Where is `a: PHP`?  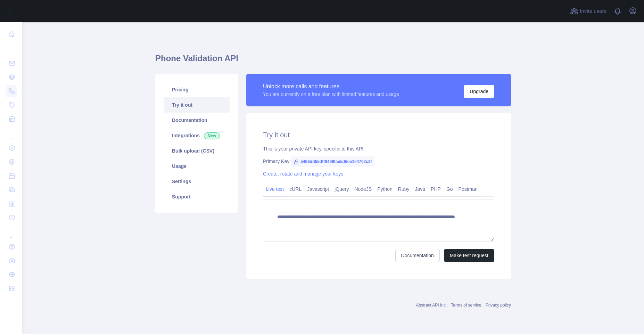
a: PHP is located at coordinates (436, 189).